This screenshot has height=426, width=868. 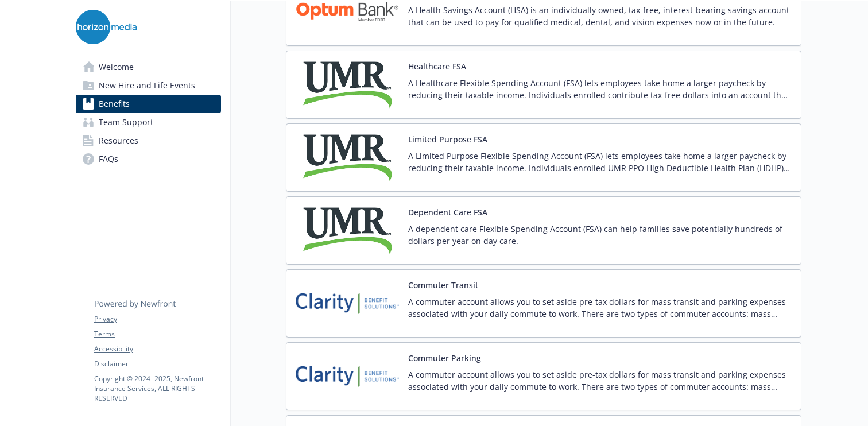 What do you see at coordinates (126, 122) in the screenshot?
I see `span: Team Support` at bounding box center [126, 122].